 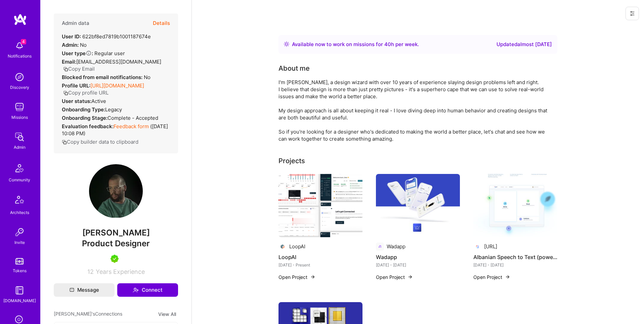 What do you see at coordinates (515, 205) in the screenshot?
I see `img: Albanian Speech to Text (powered by AI platform))` at bounding box center [515, 205].